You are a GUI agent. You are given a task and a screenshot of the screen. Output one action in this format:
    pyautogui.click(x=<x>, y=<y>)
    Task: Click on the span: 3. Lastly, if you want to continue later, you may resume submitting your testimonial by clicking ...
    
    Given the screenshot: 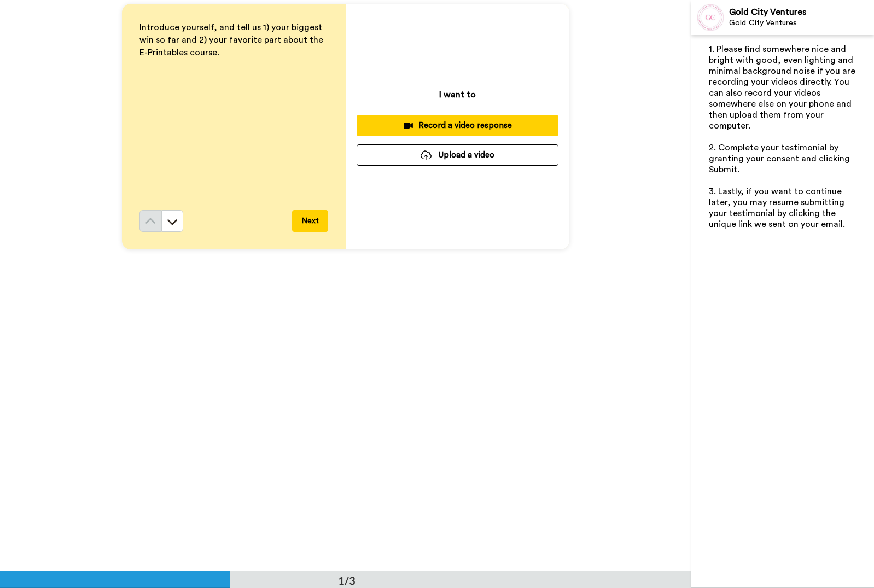 What is the action you would take?
    pyautogui.click(x=778, y=208)
    